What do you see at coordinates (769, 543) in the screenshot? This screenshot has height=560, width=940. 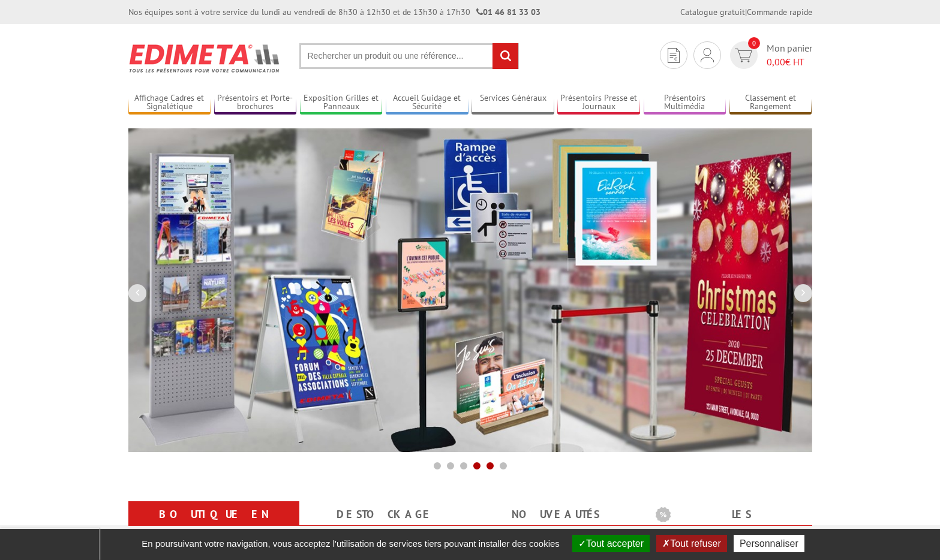 I see `button: Personnaliser (fenêtre modale)` at bounding box center [769, 543].